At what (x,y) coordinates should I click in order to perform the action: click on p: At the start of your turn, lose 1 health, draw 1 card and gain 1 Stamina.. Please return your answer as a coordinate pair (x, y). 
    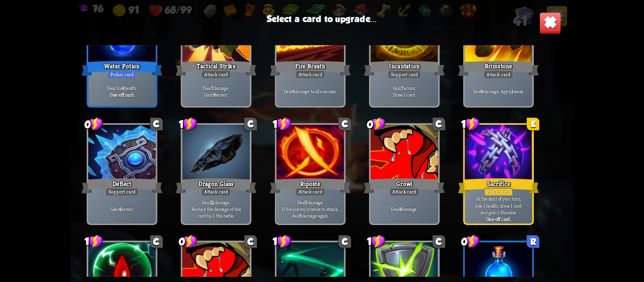
    Looking at the image, I should click on (498, 205).